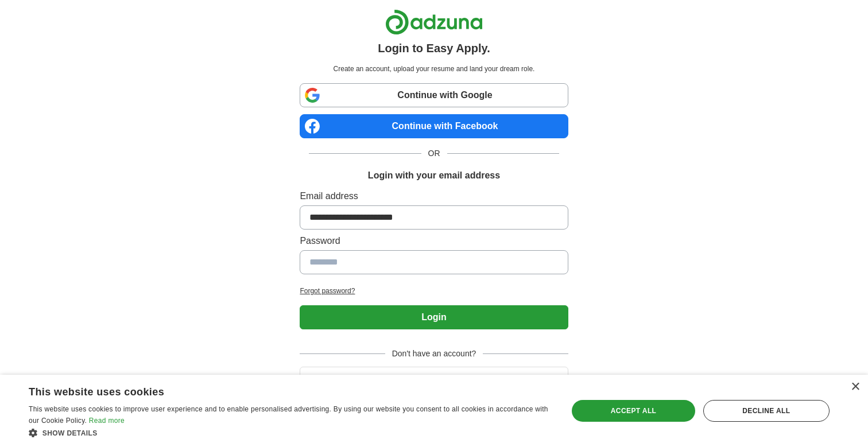 The height and width of the screenshot is (447, 868). What do you see at coordinates (433, 291) in the screenshot?
I see `a: Forgot password?` at bounding box center [433, 291].